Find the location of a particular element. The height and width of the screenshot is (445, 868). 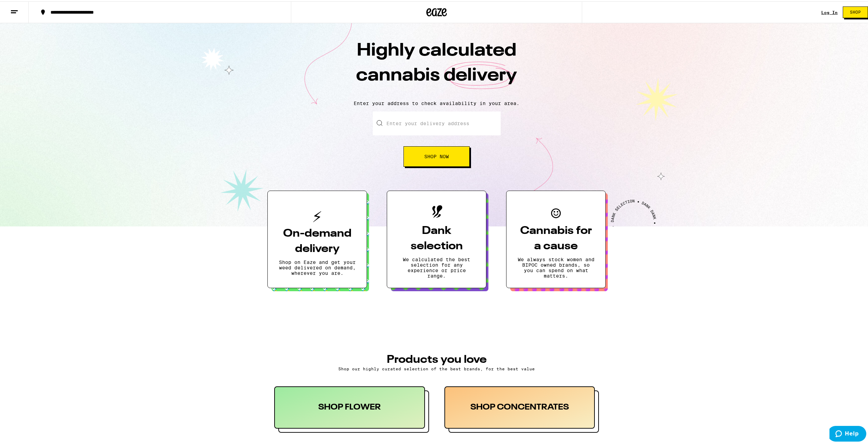

input: Enter your delivery address is located at coordinates (437, 122).